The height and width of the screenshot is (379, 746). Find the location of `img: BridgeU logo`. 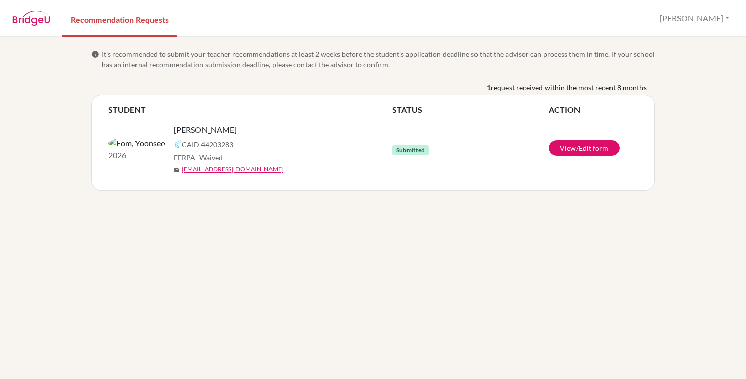

img: BridgeU logo is located at coordinates (31, 18).